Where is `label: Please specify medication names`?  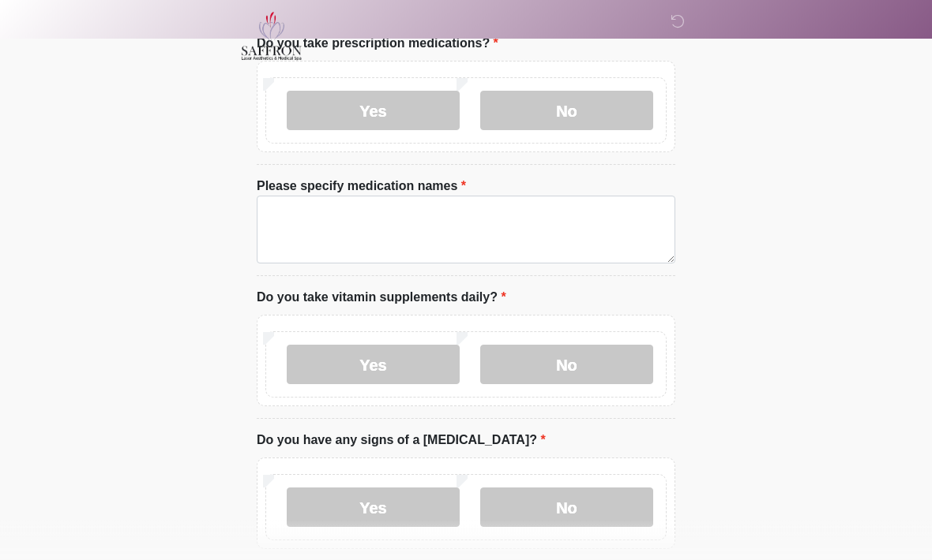
label: Please specify medication names is located at coordinates (361, 187).